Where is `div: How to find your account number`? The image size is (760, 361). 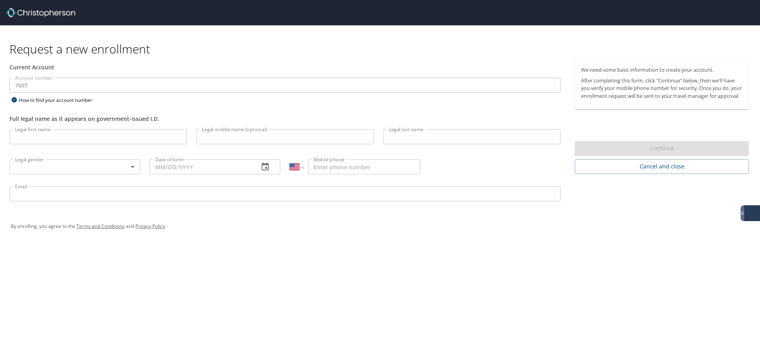 div: How to find your account number is located at coordinates (59, 100).